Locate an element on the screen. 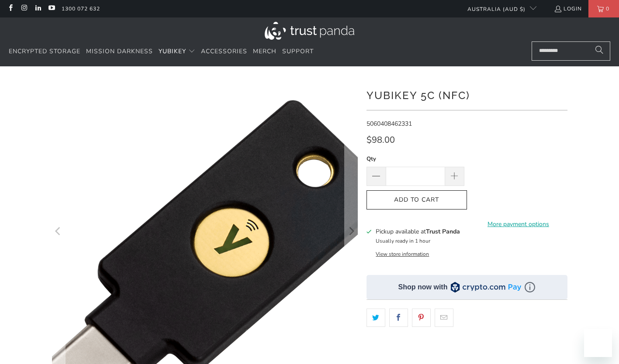 The height and width of the screenshot is (364, 619). input: Search... is located at coordinates (571, 51).